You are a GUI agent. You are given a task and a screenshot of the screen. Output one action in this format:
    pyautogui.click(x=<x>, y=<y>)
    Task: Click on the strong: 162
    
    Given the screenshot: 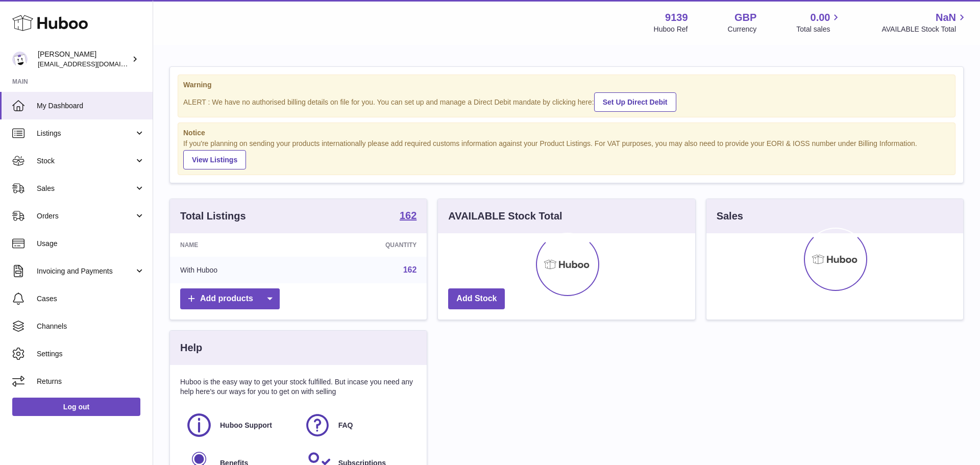 What is the action you would take?
    pyautogui.click(x=408, y=216)
    